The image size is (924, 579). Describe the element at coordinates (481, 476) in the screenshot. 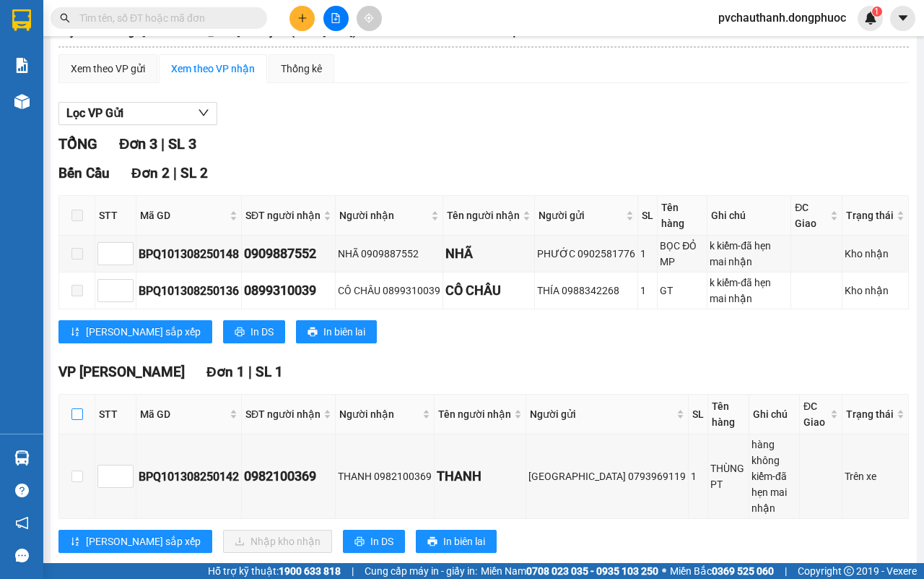

I see `div: THANH` at that location.